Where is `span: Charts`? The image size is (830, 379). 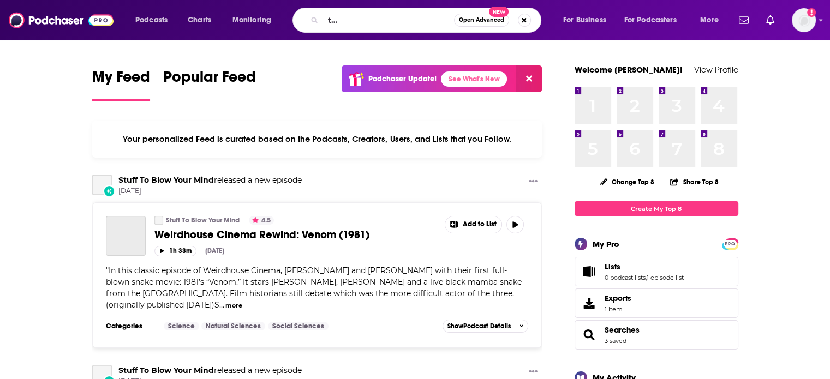
span: Charts is located at coordinates (199, 20).